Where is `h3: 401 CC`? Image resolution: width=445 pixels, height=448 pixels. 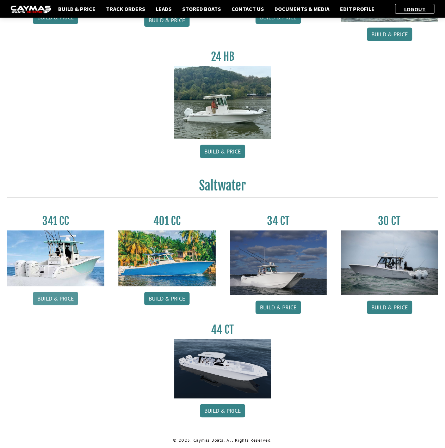
h3: 401 CC is located at coordinates (167, 221).